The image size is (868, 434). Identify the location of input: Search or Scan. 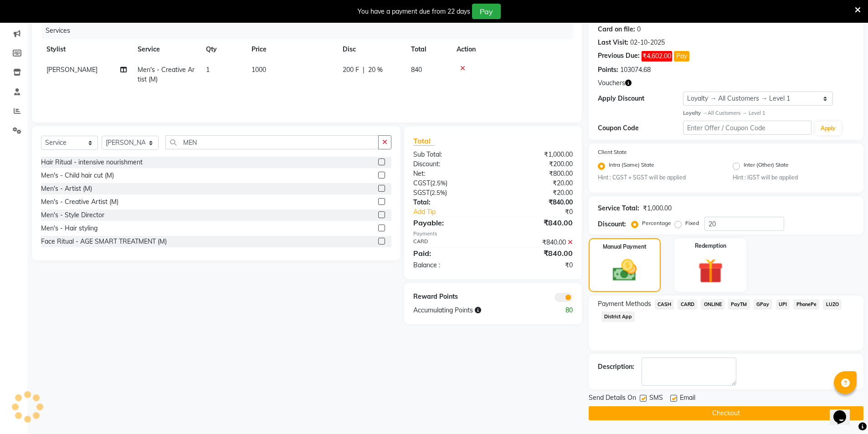
(272, 142).